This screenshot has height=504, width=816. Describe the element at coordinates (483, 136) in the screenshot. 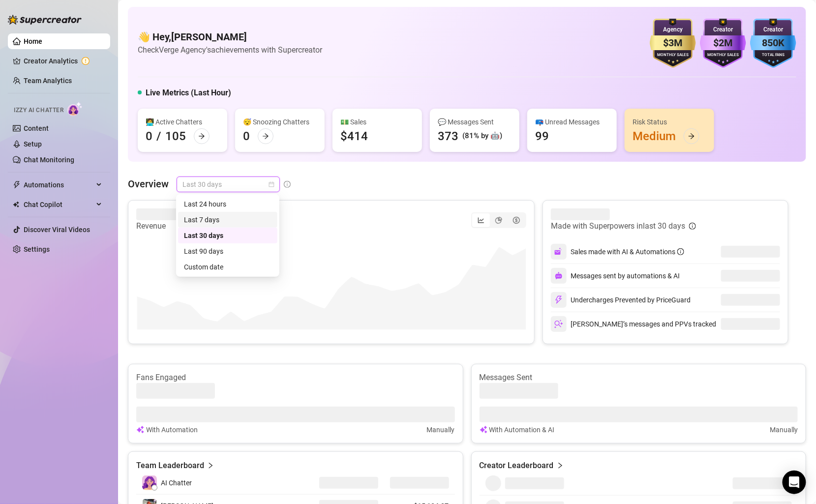

I see `div: (81% by 🤖)` at that location.